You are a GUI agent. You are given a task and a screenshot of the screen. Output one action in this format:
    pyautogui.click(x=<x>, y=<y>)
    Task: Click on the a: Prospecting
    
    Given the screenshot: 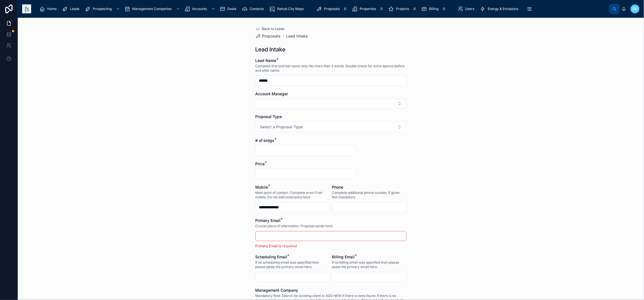 What is the action you would take?
    pyautogui.click(x=103, y=9)
    